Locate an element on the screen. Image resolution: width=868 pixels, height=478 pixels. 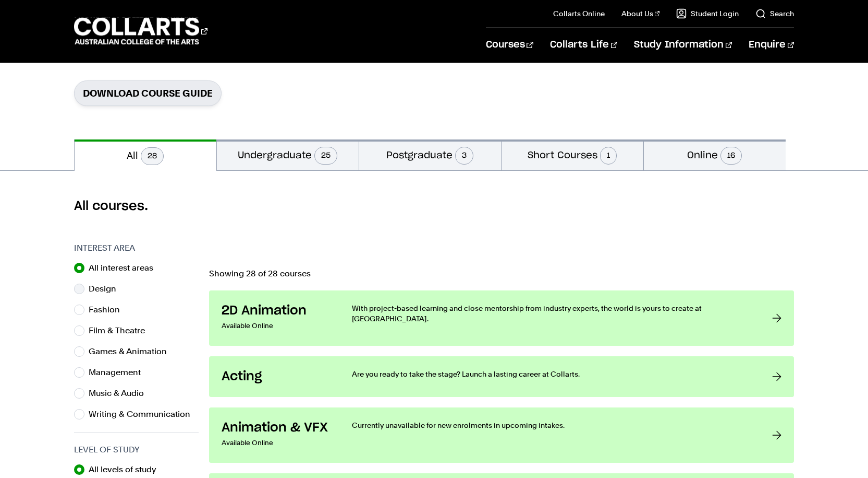
label: All interest areas is located at coordinates (125, 268).